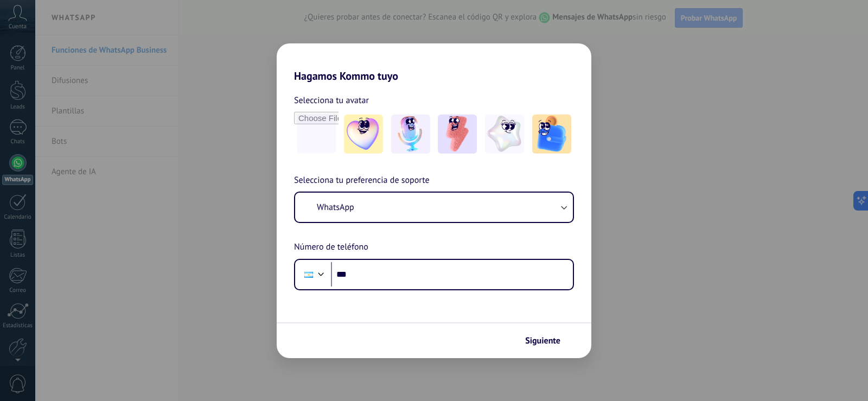  Describe the element at coordinates (505, 134) in the screenshot. I see `img: -4.jpeg` at that location.